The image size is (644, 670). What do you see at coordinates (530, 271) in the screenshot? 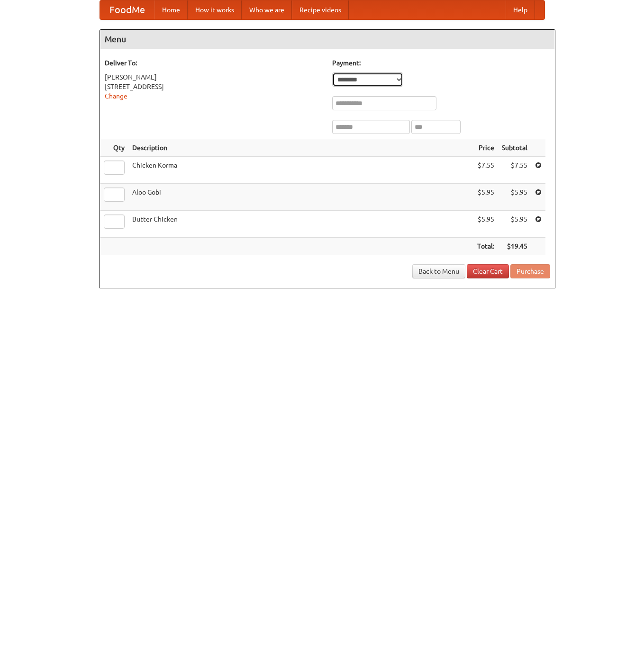
I see `button: Purchase` at bounding box center [530, 271].